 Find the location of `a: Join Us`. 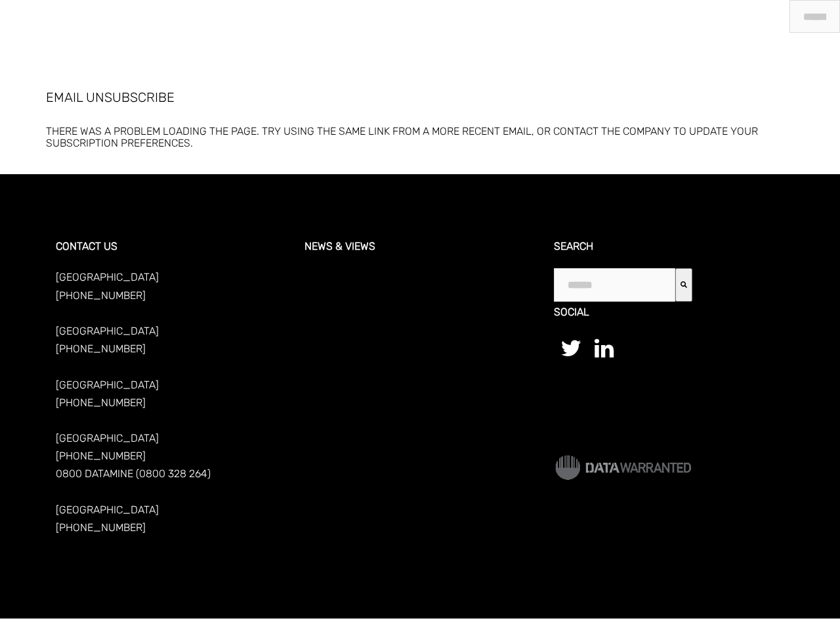

a: Join Us is located at coordinates (684, 10).